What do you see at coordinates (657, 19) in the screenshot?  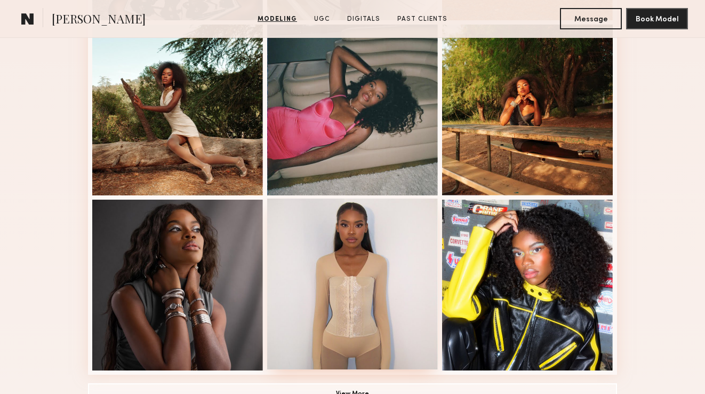 I see `button: Book Model` at bounding box center [657, 19].